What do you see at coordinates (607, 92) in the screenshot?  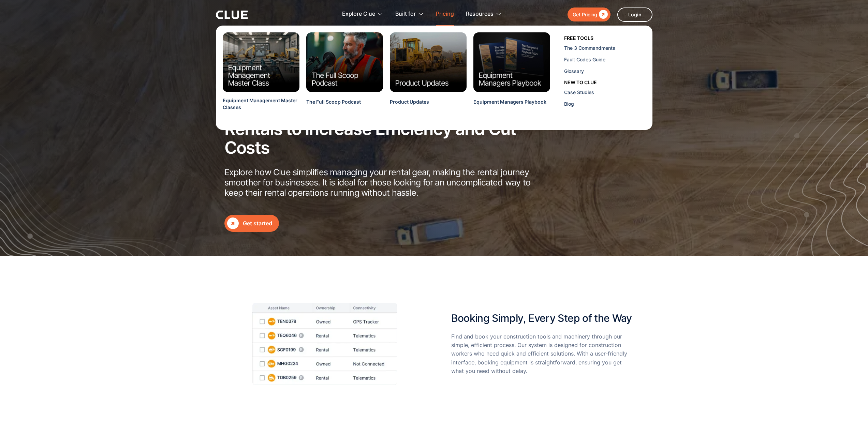 I see `a: Case Studies` at bounding box center [607, 92].